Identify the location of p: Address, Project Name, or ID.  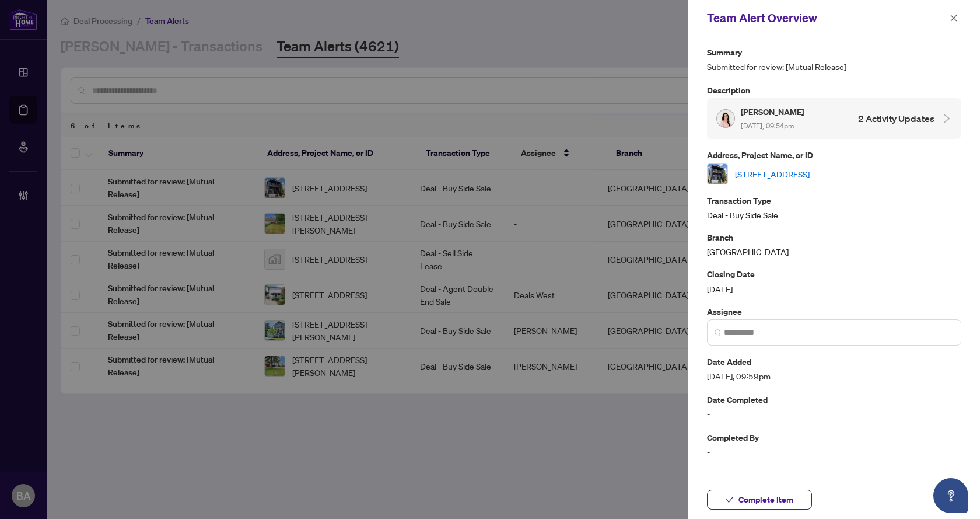
(834, 155).